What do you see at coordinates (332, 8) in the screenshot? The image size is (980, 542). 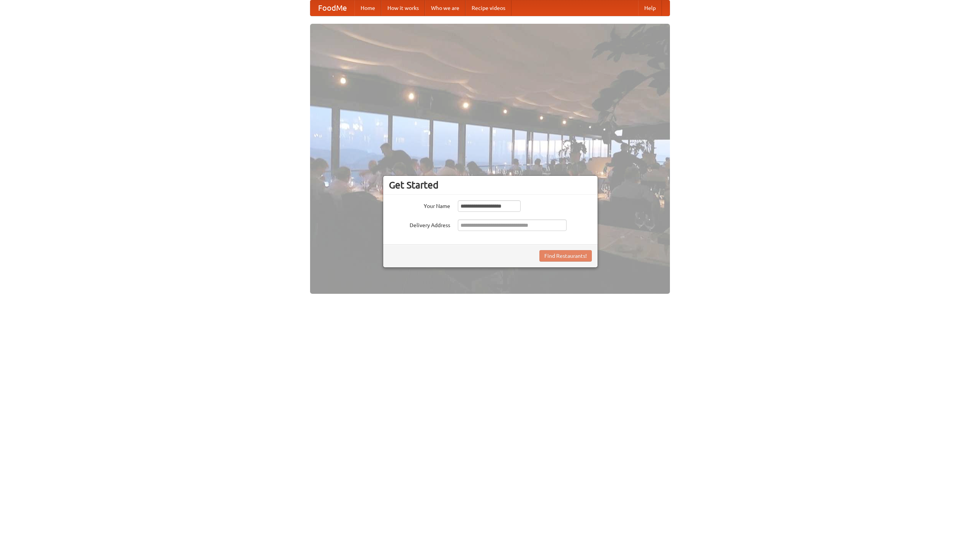 I see `a: FoodMe` at bounding box center [332, 8].